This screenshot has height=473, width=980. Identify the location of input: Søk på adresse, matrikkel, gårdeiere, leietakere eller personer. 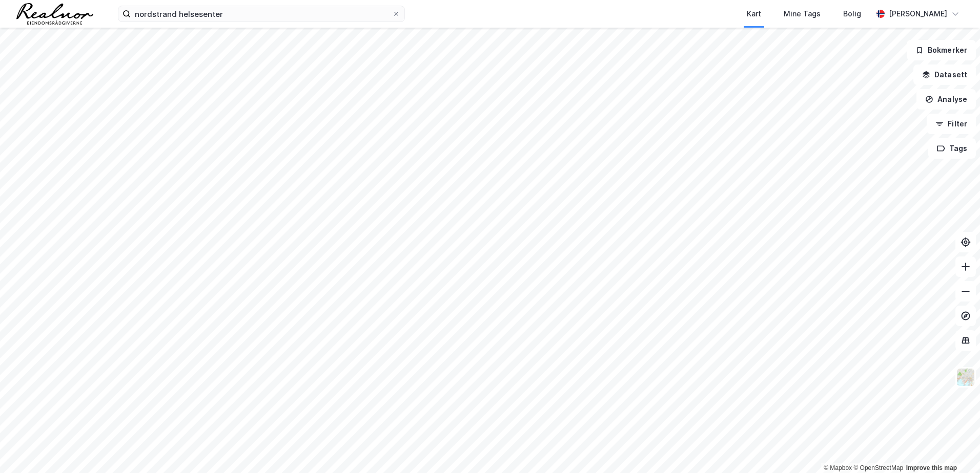
(261, 14).